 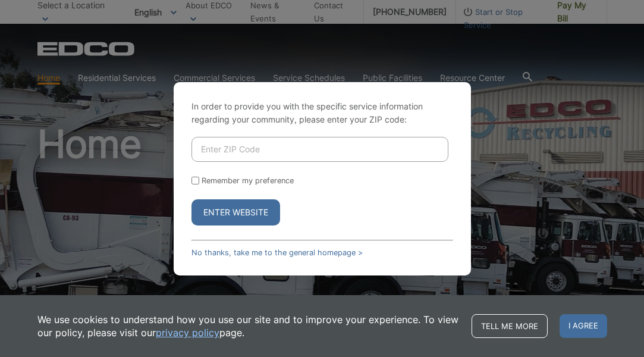 What do you see at coordinates (584, 326) in the screenshot?
I see `span: I agree` at bounding box center [584, 326].